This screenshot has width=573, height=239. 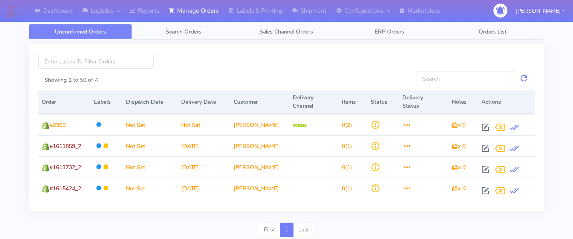 I want to click on a: 1, so click(x=287, y=230).